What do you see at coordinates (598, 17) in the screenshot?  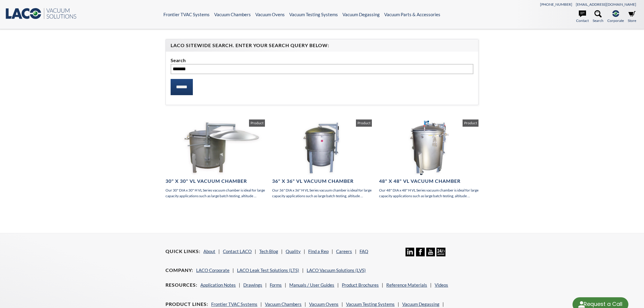 I see `a: Search` at bounding box center [598, 17].